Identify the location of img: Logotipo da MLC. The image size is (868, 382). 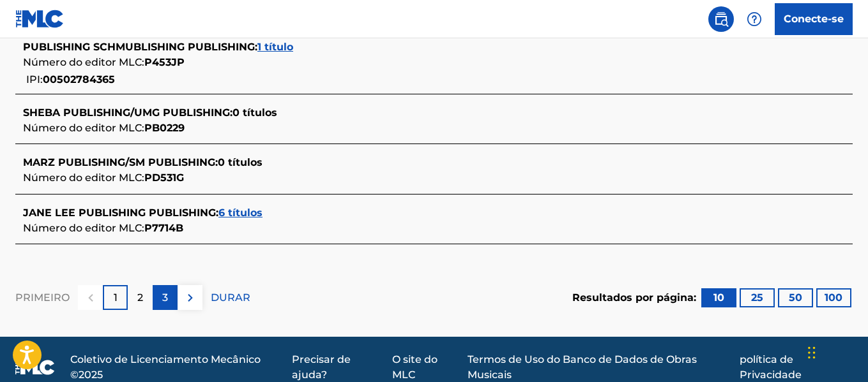
(40, 19).